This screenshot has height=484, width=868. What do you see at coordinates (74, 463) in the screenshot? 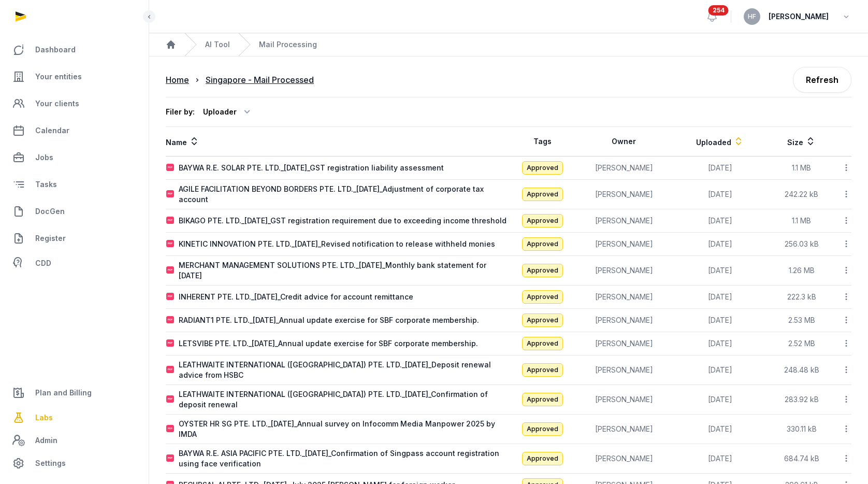
I see `a: Settings` at bounding box center [74, 463].